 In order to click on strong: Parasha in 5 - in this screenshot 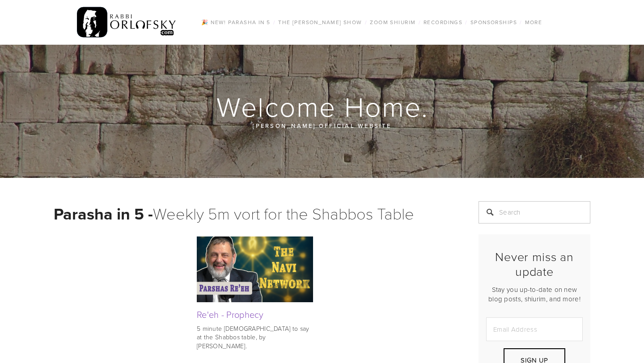, I will do `click(104, 214)`.